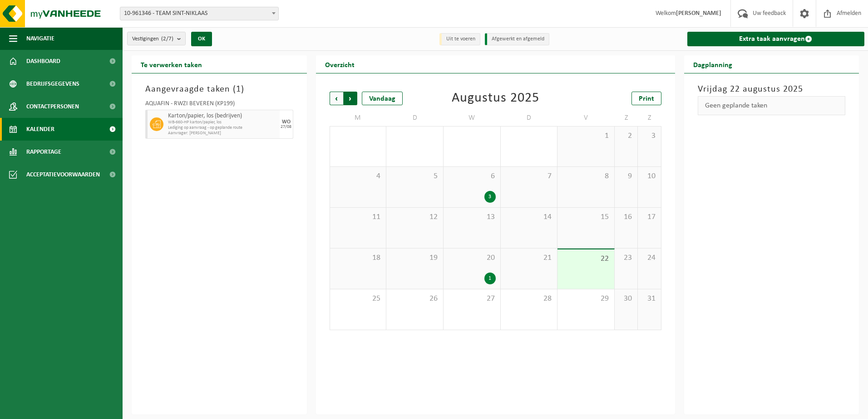  What do you see at coordinates (529, 177) in the screenshot?
I see `span: 7` at bounding box center [529, 177].